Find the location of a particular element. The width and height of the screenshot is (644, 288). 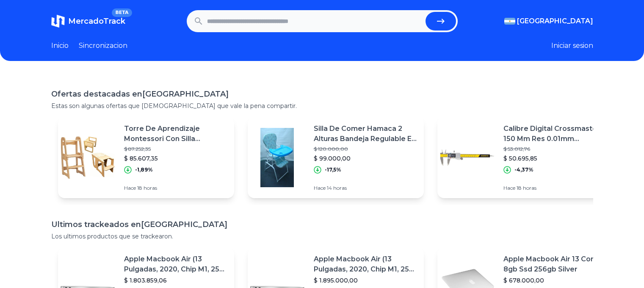

p: $ 1.895.000,00 is located at coordinates (365, 280).